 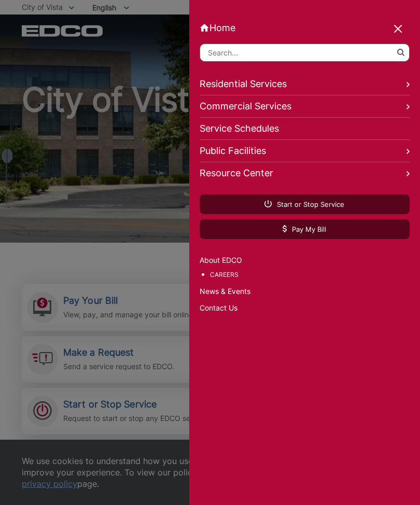 I want to click on a: Contact Us, so click(x=305, y=308).